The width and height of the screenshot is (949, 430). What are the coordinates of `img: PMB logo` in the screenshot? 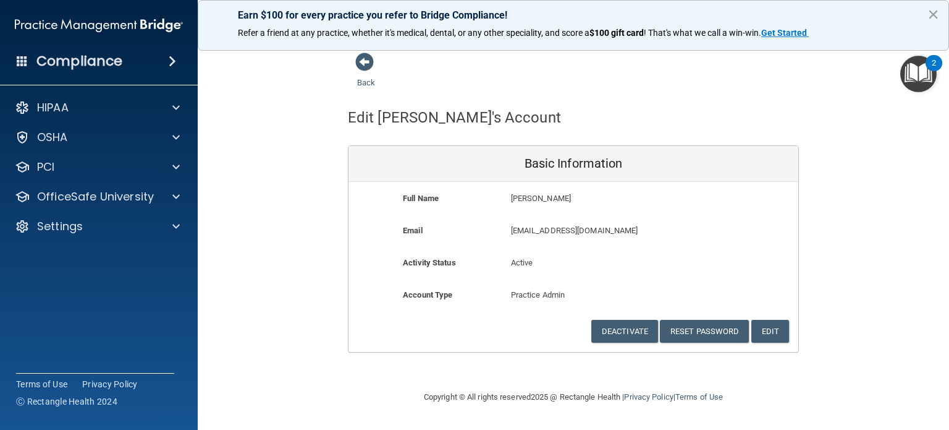 It's located at (99, 25).